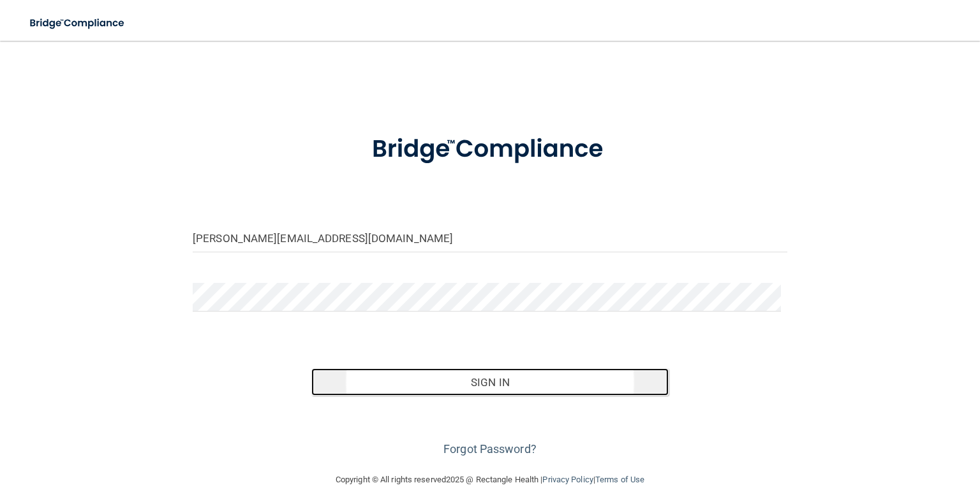 This screenshot has height=504, width=980. Describe the element at coordinates (490, 382) in the screenshot. I see `button: Sign In` at that location.